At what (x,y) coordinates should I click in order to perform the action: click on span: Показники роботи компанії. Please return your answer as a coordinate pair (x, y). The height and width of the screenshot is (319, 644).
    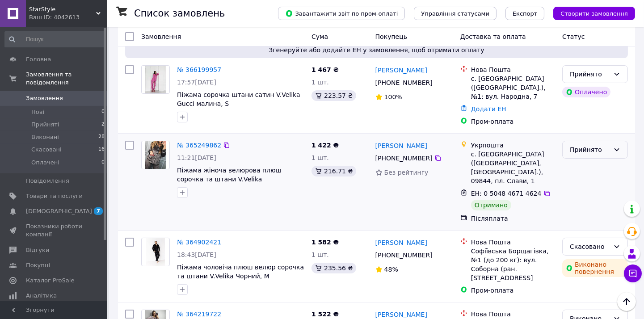
    Looking at the image, I should click on (54, 231).